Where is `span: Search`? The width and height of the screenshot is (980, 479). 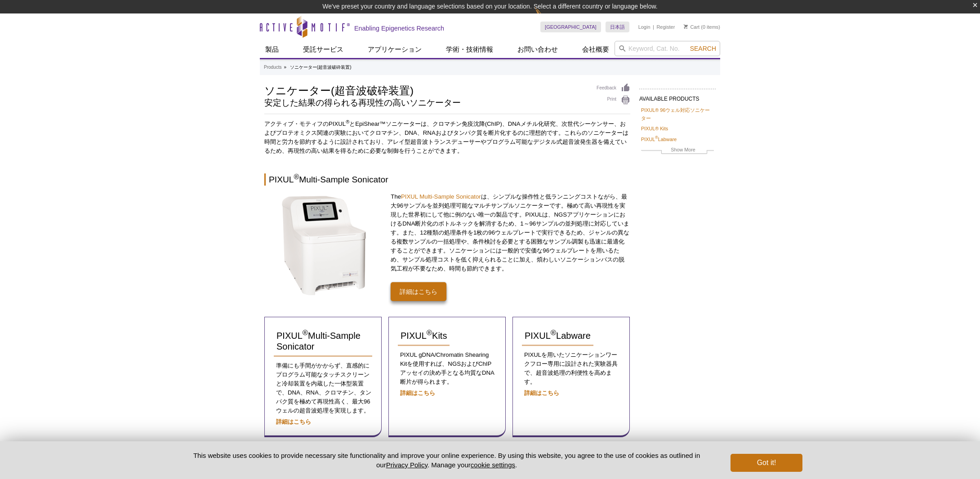
span: Search is located at coordinates (703, 49).